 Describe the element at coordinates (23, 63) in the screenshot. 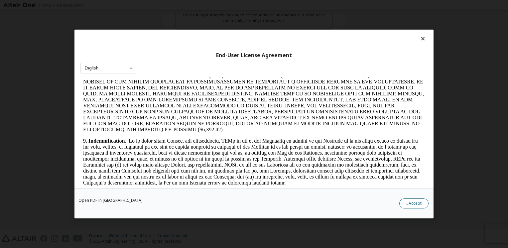

I see `strong: 9. Indemnification` at that location.